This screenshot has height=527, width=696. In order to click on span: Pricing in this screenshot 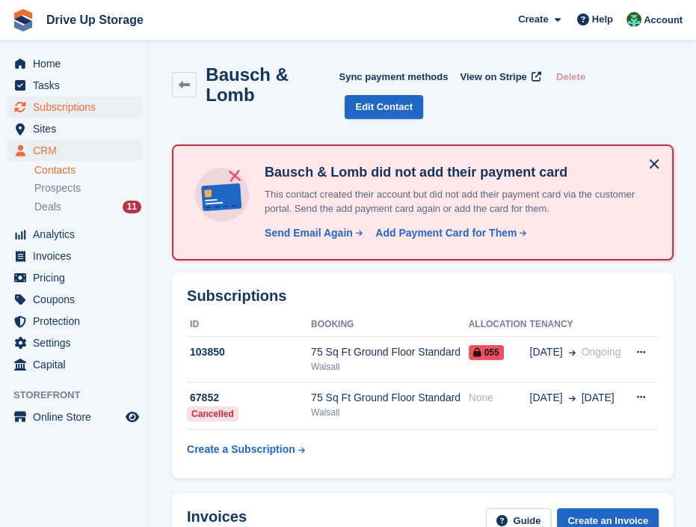, I will do `click(78, 277)`.